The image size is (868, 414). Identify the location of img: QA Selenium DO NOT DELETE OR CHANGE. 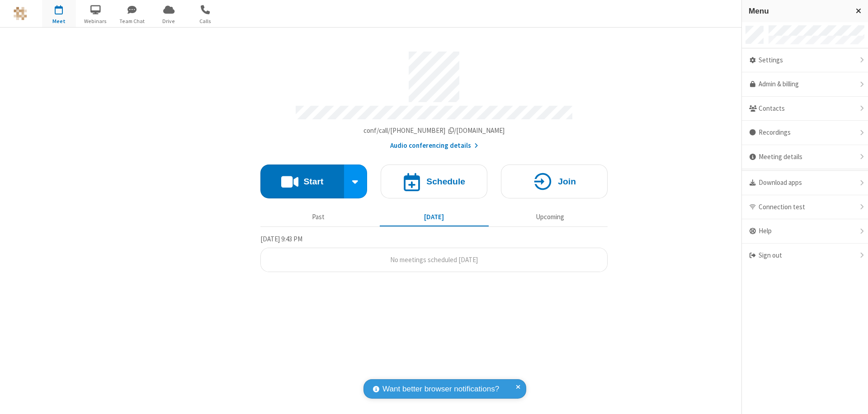
(21, 14).